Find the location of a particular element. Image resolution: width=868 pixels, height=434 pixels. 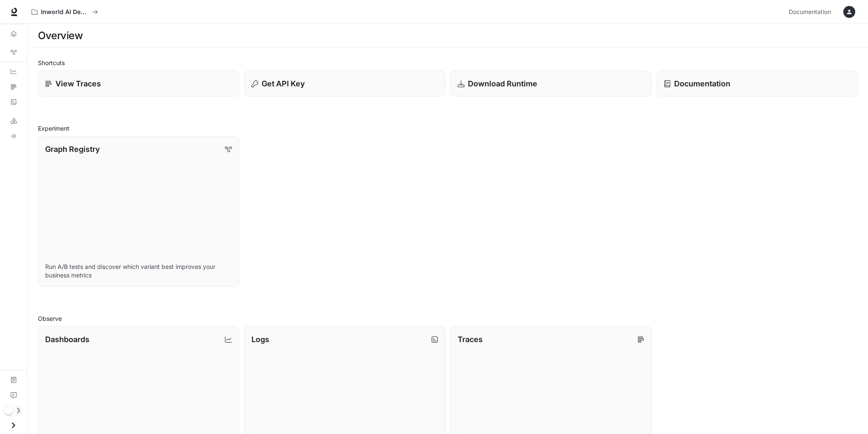

p: Inworld AI Demos is located at coordinates (65, 12).